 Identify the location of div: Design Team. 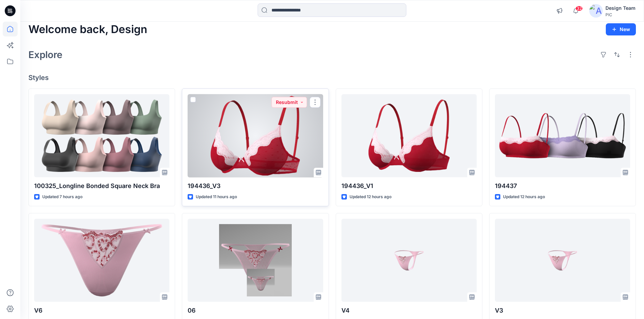
(621, 8).